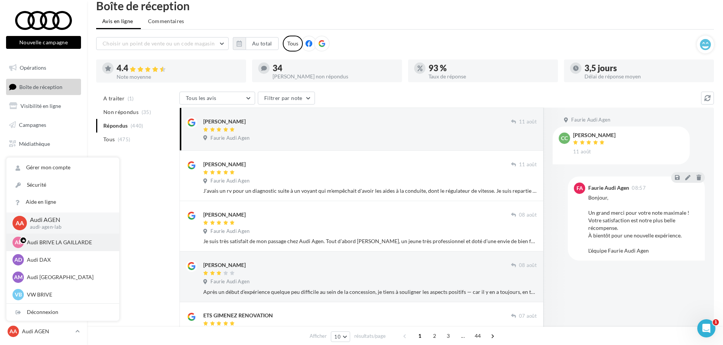  I want to click on div: Délai de réponse moyen, so click(646, 76).